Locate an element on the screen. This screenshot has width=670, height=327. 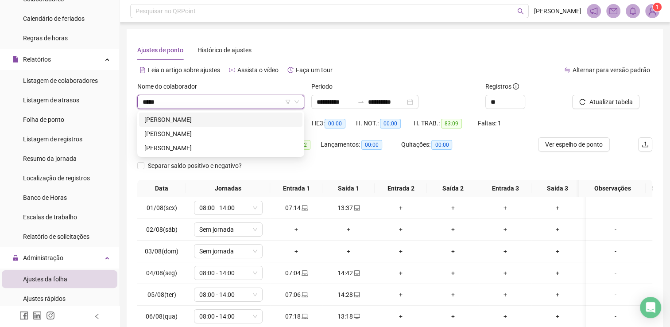
button: Ver espelho de ponto is located at coordinates (574, 144).